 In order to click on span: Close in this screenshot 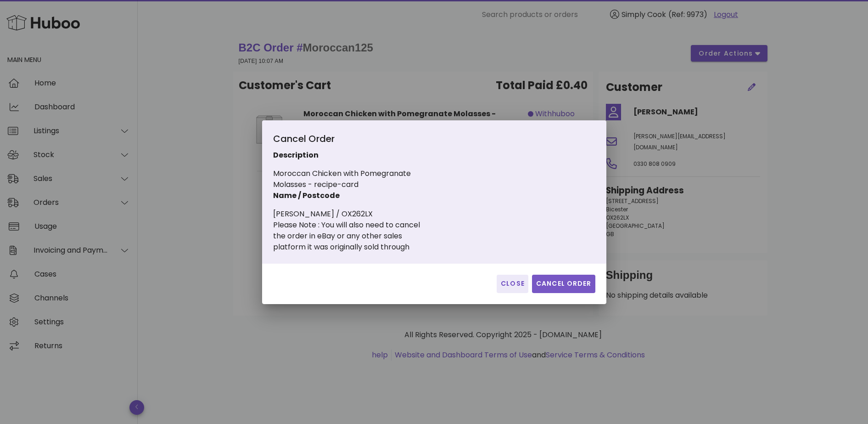, I will do `click(512, 284)`.